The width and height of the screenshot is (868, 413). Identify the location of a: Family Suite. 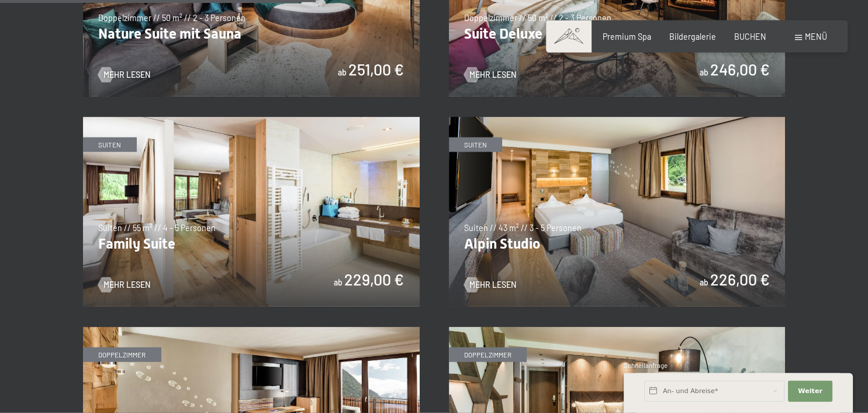
(251, 120).